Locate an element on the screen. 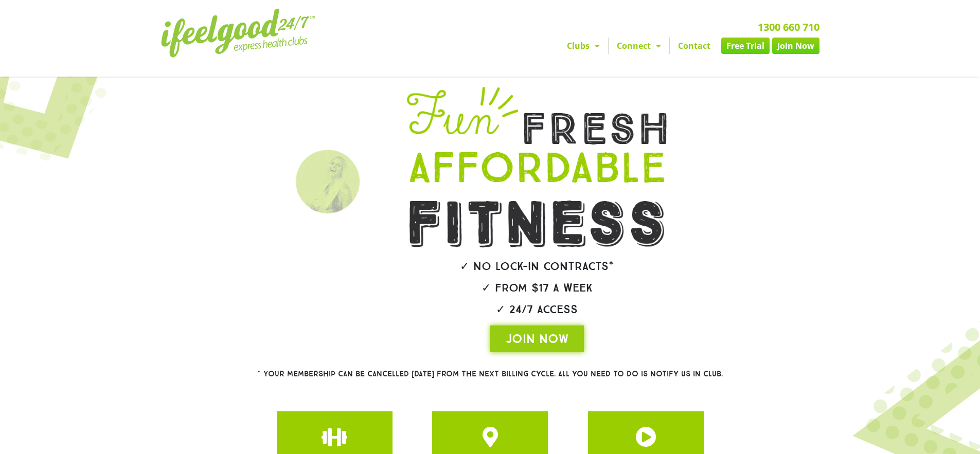 This screenshot has height=454, width=980. a: Free Trial is located at coordinates (745, 45).